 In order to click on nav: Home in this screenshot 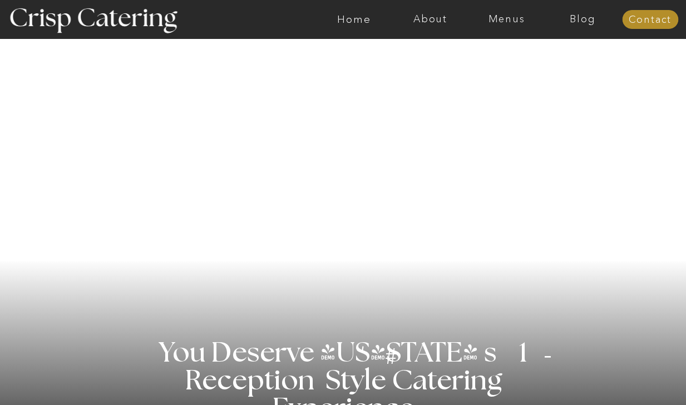, I will do `click(354, 19)`.